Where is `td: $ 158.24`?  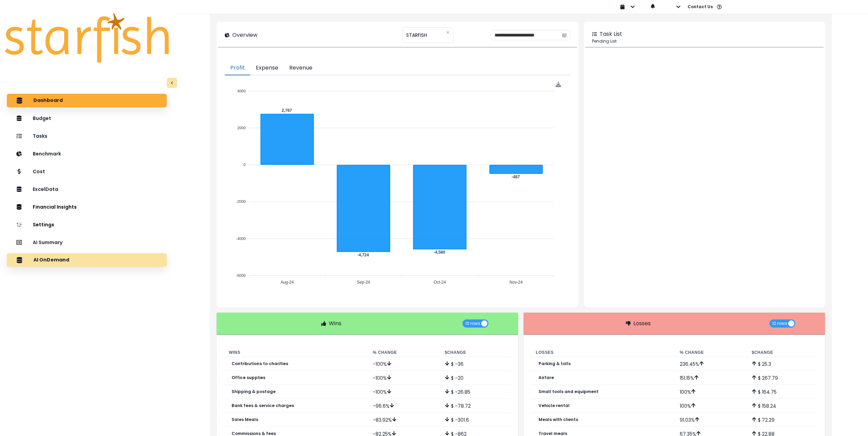 td: $ 158.24 is located at coordinates (782, 406).